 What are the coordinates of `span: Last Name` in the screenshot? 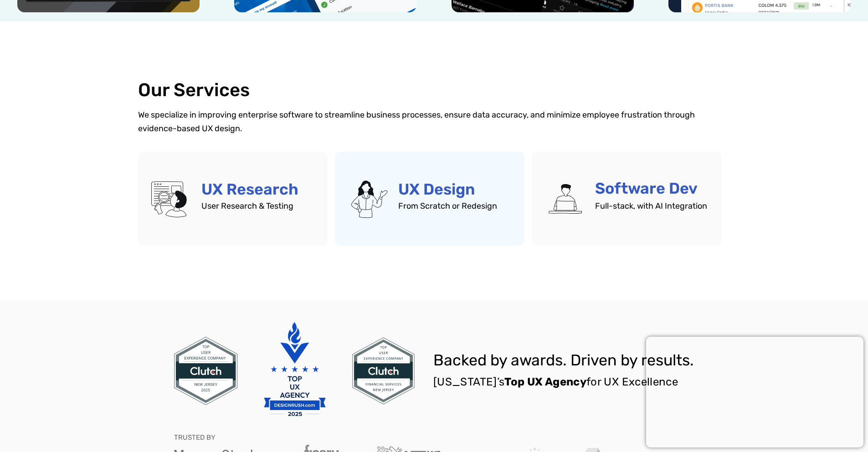 It's located at (195, 4).